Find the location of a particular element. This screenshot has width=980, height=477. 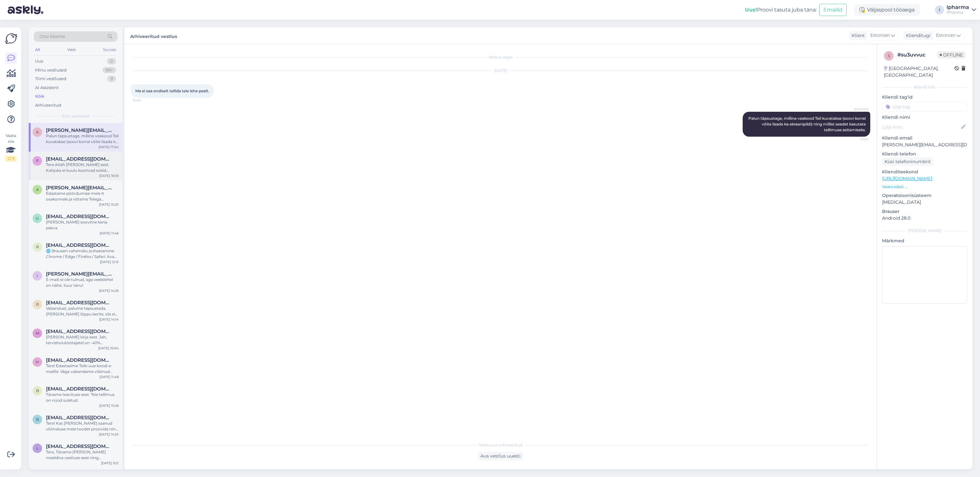

div: Ava vestlus uuesti is located at coordinates (501, 456).